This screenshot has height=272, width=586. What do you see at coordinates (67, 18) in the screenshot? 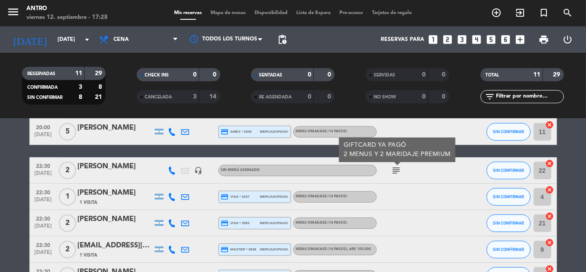
I see `div: viernes 12. septiembre - 17:28` at bounding box center [67, 18].